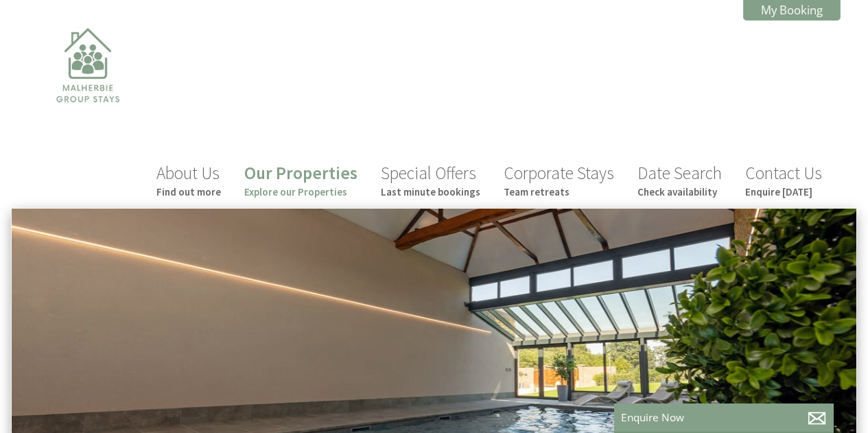 The image size is (868, 433). What do you see at coordinates (189, 192) in the screenshot?
I see `small: Find out more` at bounding box center [189, 192].